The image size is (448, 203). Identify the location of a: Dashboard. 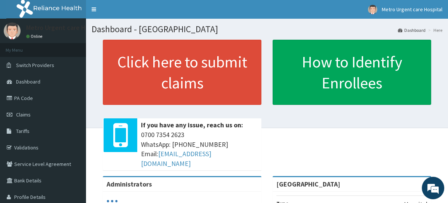
(412, 30).